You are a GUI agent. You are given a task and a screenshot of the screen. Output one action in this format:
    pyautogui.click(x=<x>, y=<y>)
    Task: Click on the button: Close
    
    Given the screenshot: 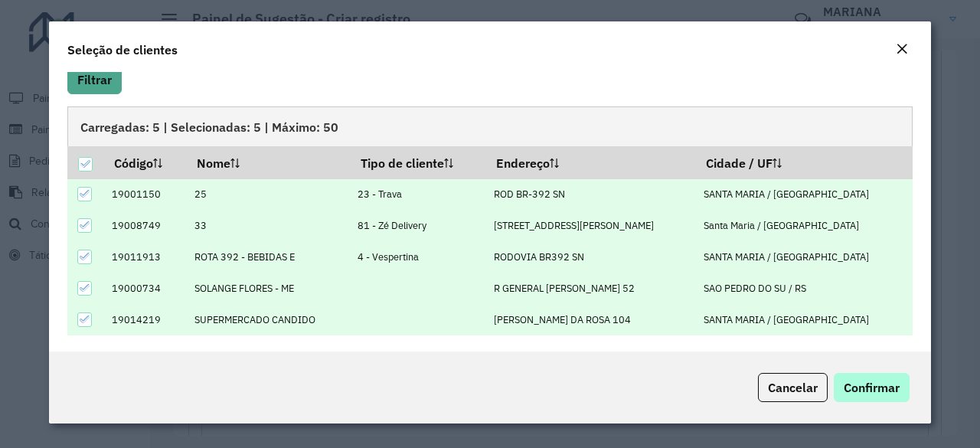 What is the action you would take?
    pyautogui.click(x=902, y=50)
    